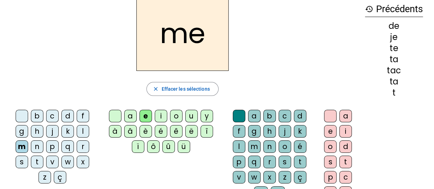  Describe the element at coordinates (153, 147) in the screenshot. I see `div: ô` at that location.